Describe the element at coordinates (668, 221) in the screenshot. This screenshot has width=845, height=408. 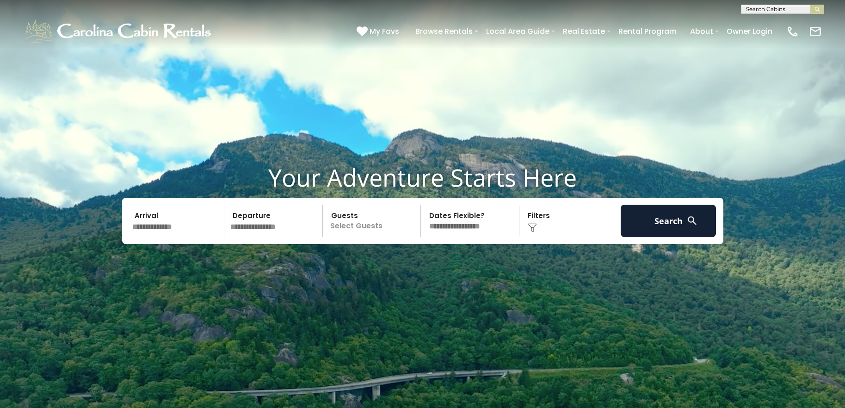
I see `button: Search` at that location.